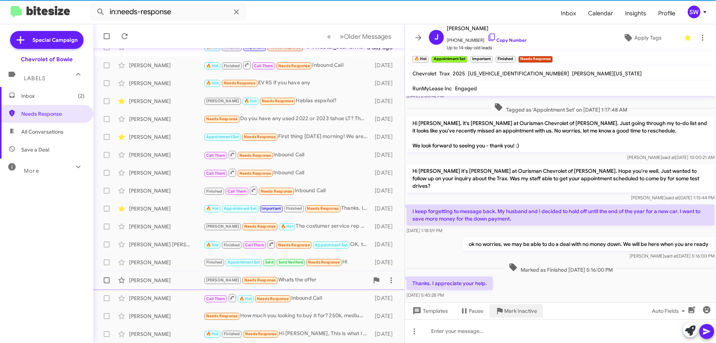  I want to click on button: SW, so click(695, 12).